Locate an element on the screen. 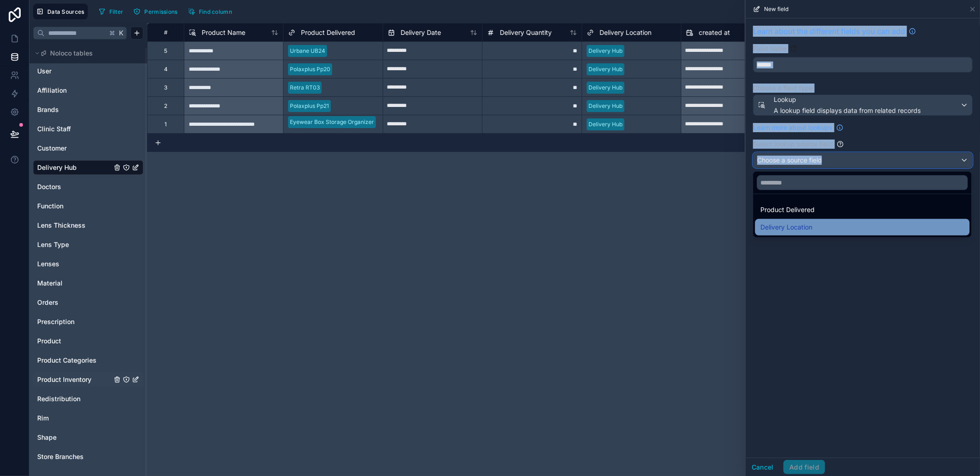  a: Store Branches is located at coordinates (74, 457).